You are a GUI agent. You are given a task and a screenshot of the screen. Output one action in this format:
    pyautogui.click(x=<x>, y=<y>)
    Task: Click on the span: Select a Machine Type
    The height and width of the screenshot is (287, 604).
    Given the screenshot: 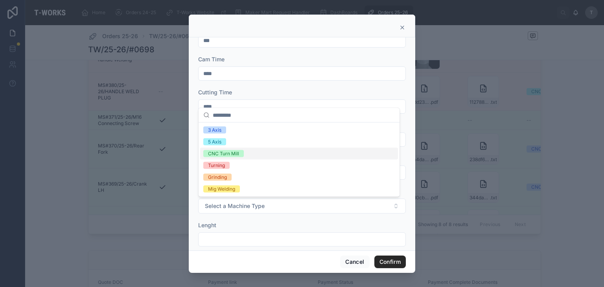 What is the action you would take?
    pyautogui.click(x=235, y=206)
    